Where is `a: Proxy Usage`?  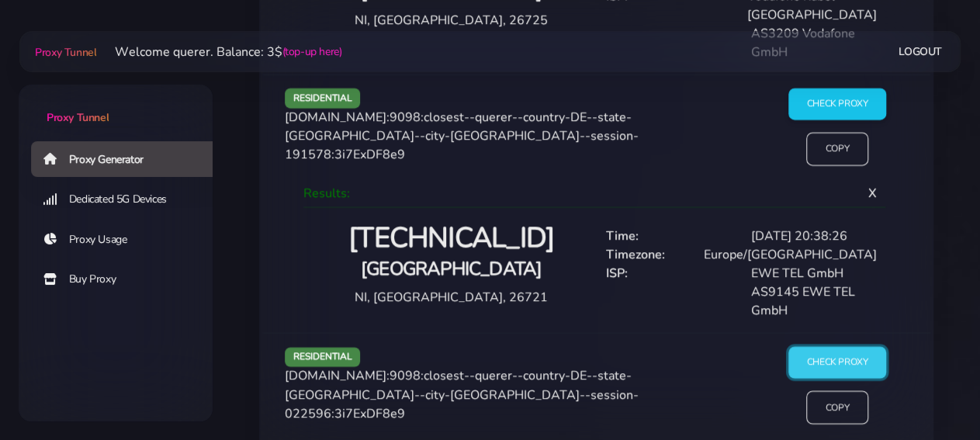
a: Proxy Usage is located at coordinates (128, 240).